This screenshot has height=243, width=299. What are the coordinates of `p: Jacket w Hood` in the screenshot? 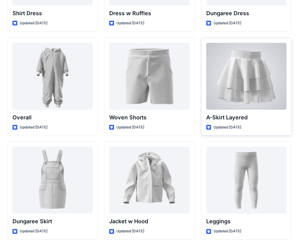 It's located at (149, 222).